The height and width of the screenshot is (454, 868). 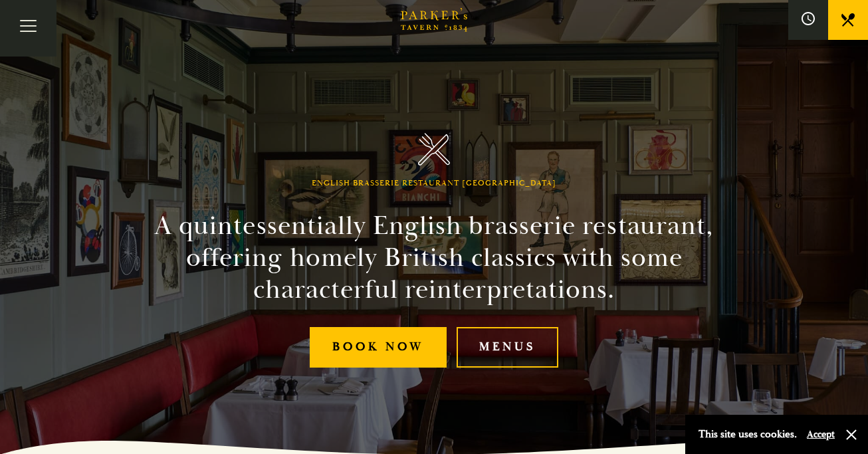 What do you see at coordinates (434, 149) in the screenshot?
I see `img: Parker's Tavern Brasserie Cambridge` at bounding box center [434, 149].